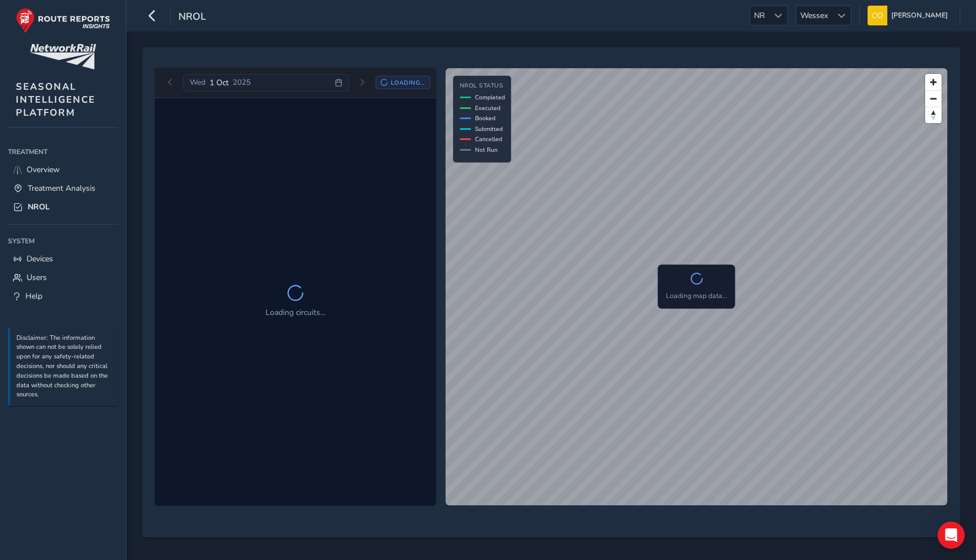  I want to click on span: Loading..., so click(407, 82).